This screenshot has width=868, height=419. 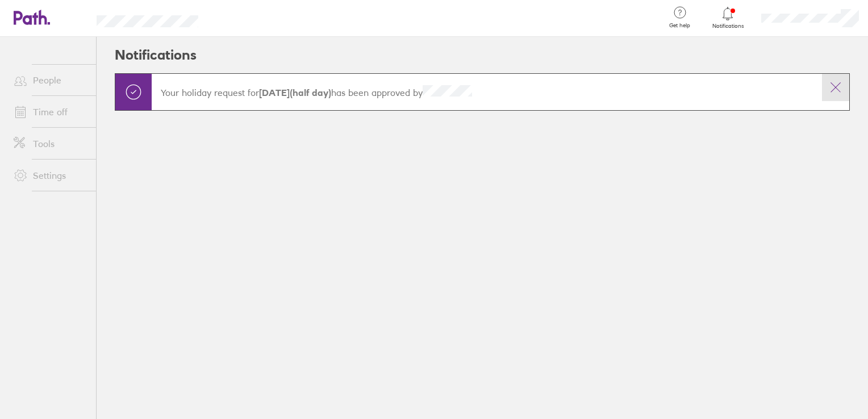 What do you see at coordinates (50, 80) in the screenshot?
I see `a: People` at bounding box center [50, 80].